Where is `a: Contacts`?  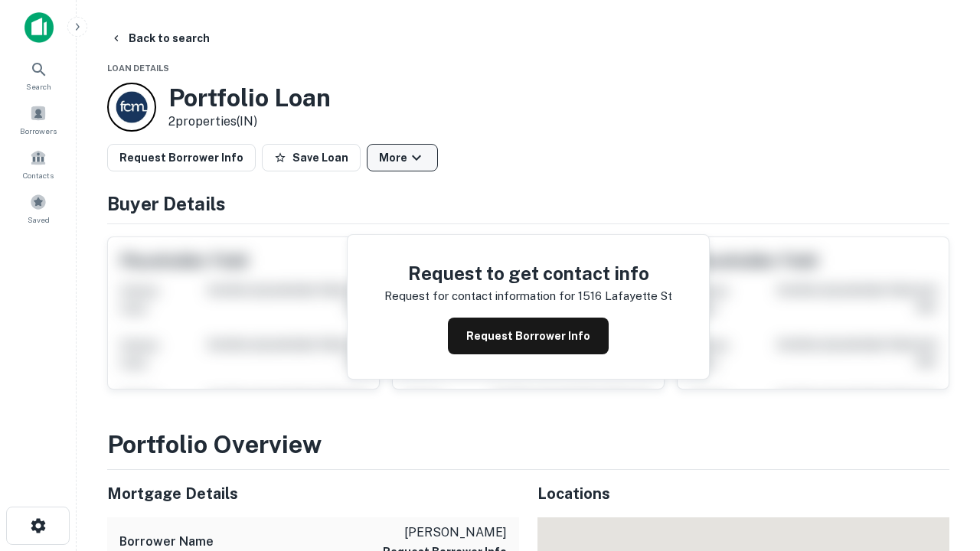
a: Contacts is located at coordinates (38, 164).